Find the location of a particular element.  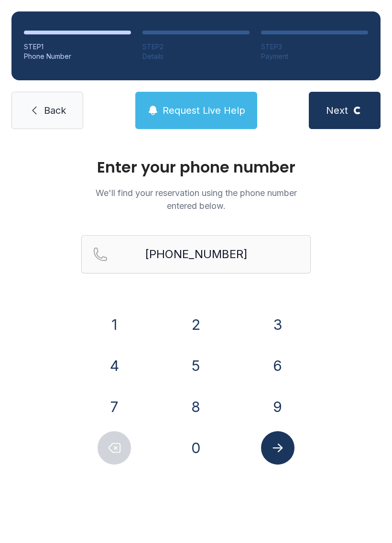

button: 8 is located at coordinates (196, 406).